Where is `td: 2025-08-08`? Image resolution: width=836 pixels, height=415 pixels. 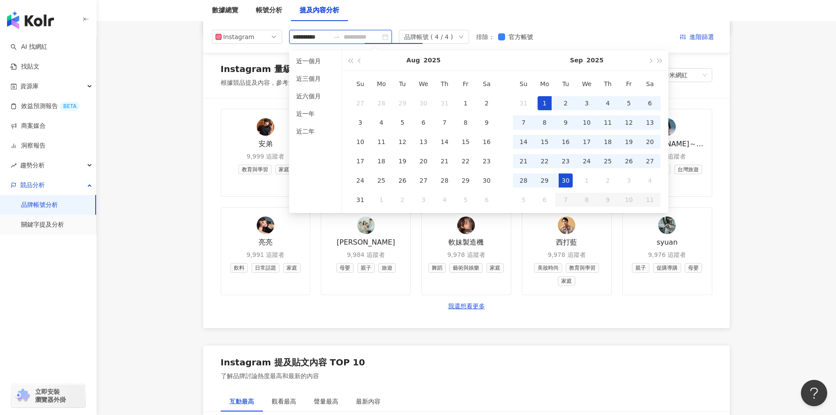
td: 2025-08-08 is located at coordinates (466, 122).